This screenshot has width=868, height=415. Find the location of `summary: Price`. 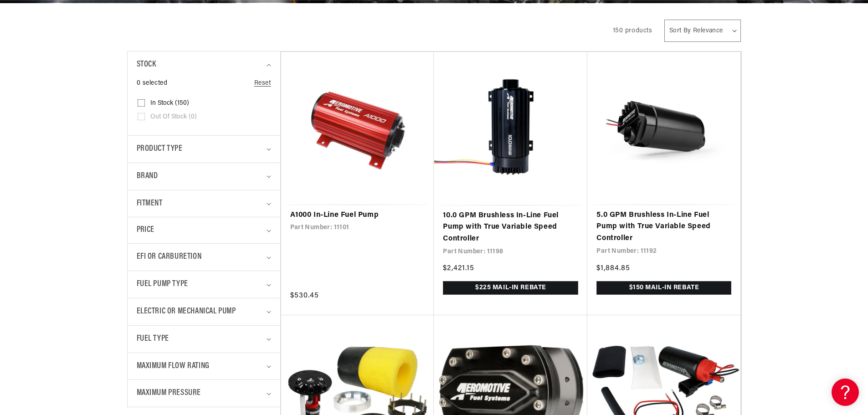

summary: Price is located at coordinates (203, 230).